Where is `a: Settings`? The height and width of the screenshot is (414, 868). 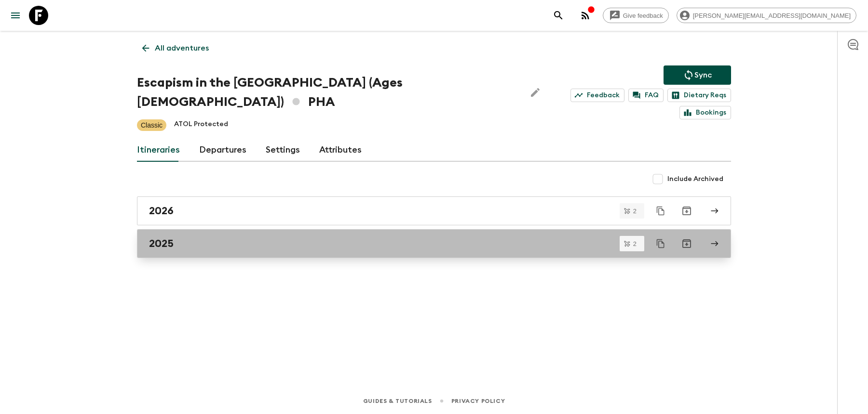
a: Settings is located at coordinates (283, 150).